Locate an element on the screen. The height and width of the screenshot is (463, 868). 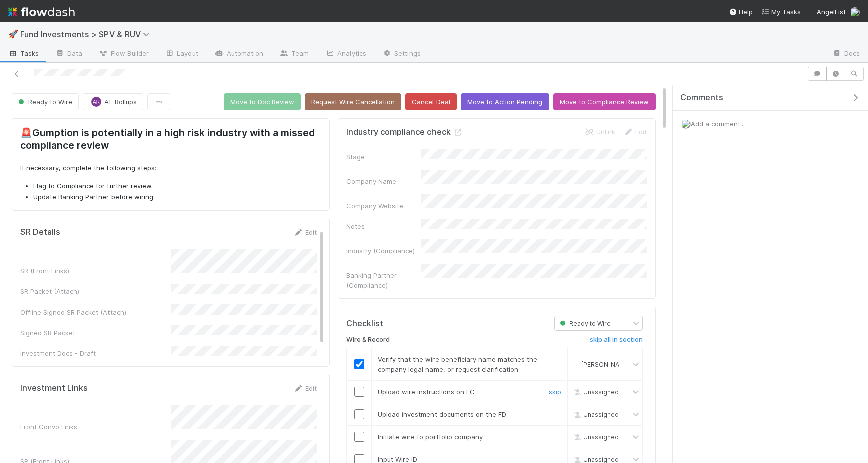
h5: Investment Links is located at coordinates (54, 388).